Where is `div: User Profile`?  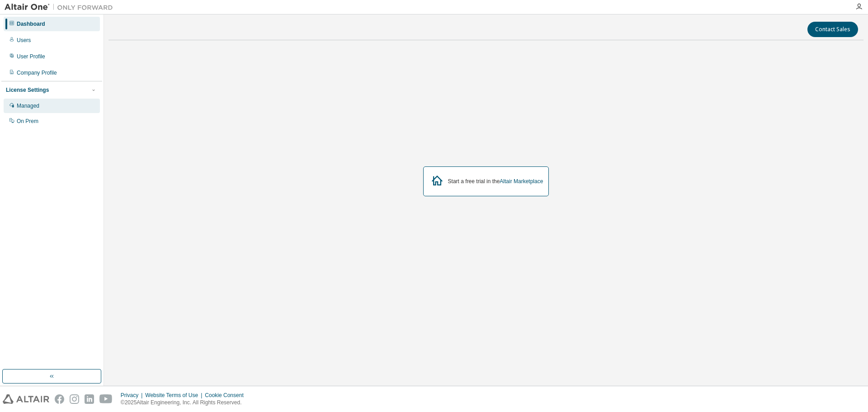
div: User Profile is located at coordinates (31, 56).